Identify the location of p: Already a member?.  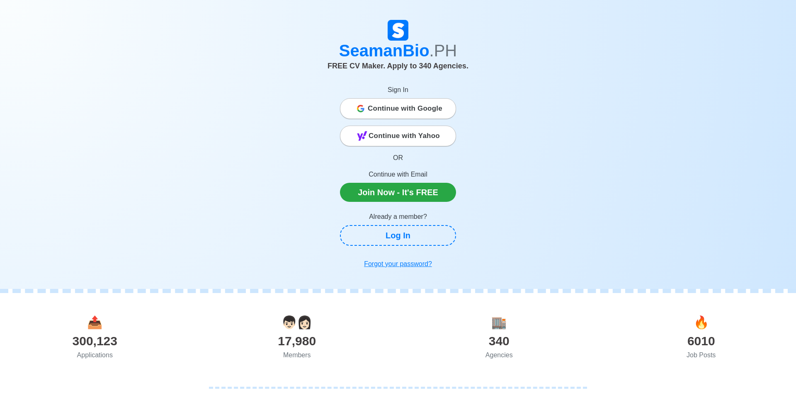
(398, 217).